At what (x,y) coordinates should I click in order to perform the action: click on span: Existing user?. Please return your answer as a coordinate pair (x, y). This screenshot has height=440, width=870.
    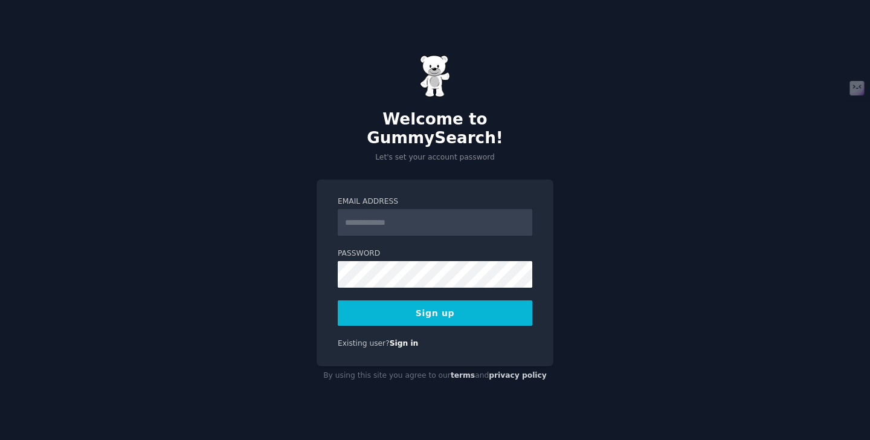
    Looking at the image, I should click on (364, 343).